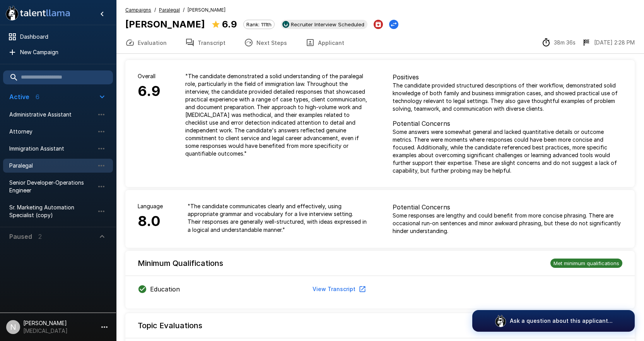  What do you see at coordinates (507, 77) in the screenshot?
I see `p: Positives` at bounding box center [507, 77].